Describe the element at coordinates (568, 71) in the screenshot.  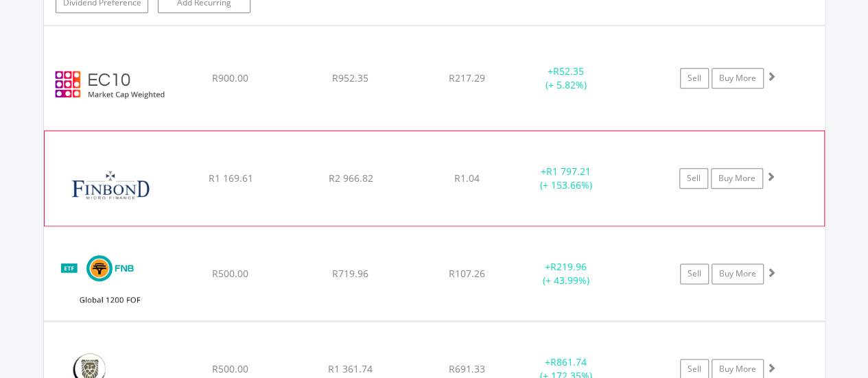
I see `span: R52.35` at that location.